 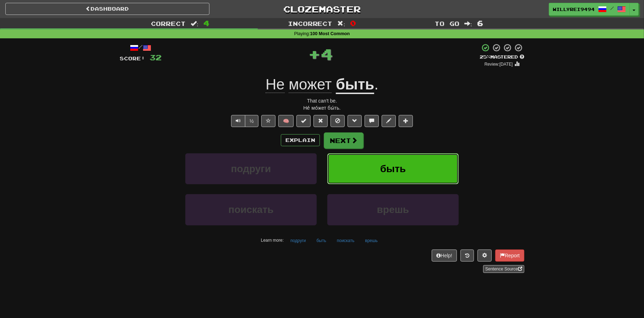 I want to click on span: врешь, so click(x=393, y=209).